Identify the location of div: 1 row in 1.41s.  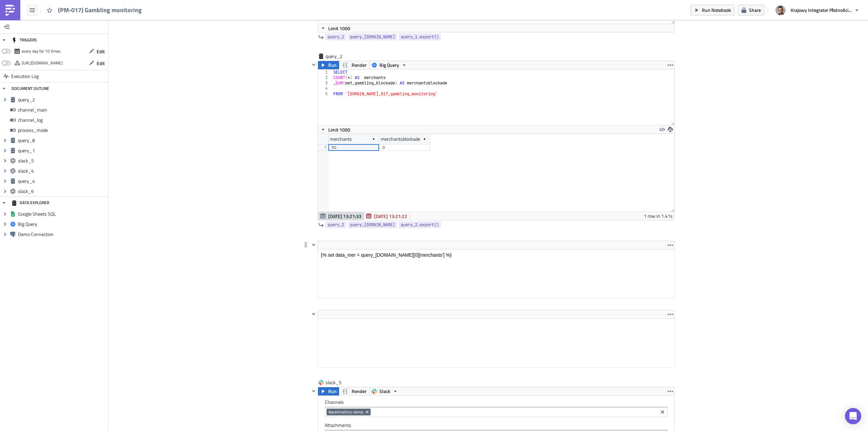
(658, 216).